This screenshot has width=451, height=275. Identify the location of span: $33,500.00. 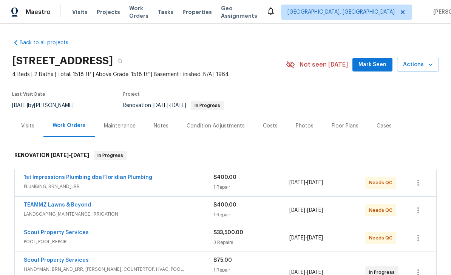
(228, 232).